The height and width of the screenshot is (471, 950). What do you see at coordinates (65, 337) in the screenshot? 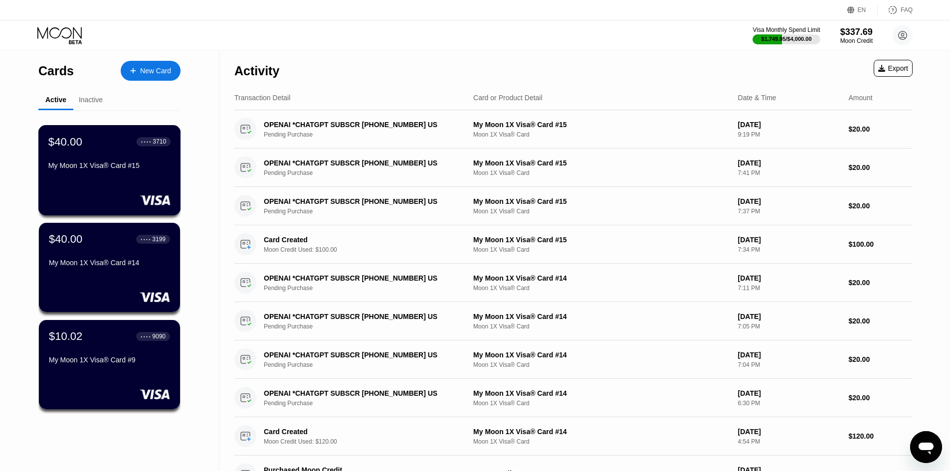
I see `div: $10.02` at bounding box center [65, 337].